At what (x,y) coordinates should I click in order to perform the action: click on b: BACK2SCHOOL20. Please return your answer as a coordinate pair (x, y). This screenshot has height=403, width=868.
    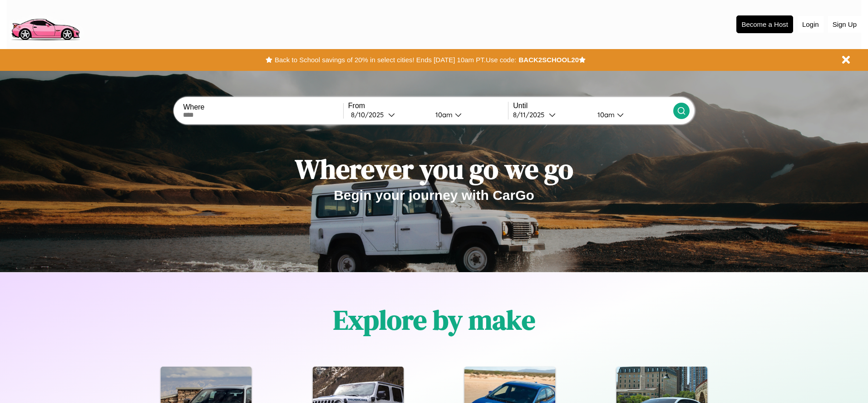
    Looking at the image, I should click on (549, 59).